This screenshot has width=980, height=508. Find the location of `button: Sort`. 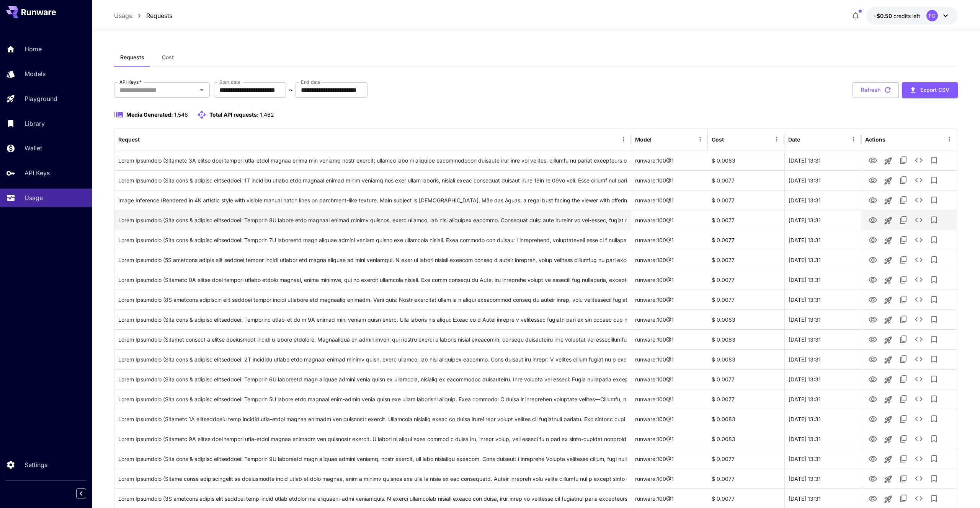

button: Sort is located at coordinates (658, 139).